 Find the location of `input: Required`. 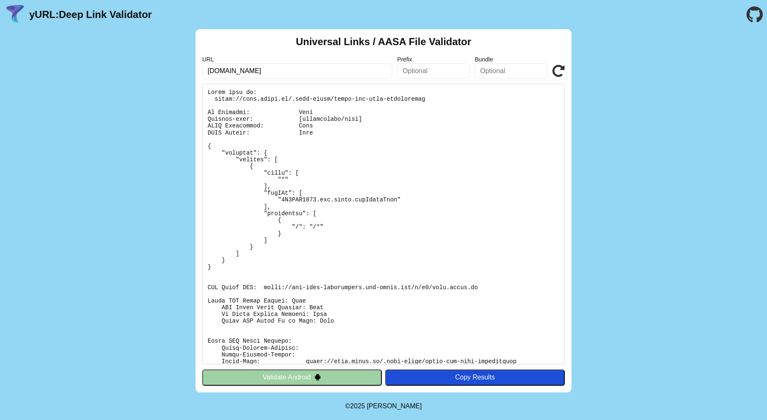

input: Required is located at coordinates (297, 71).